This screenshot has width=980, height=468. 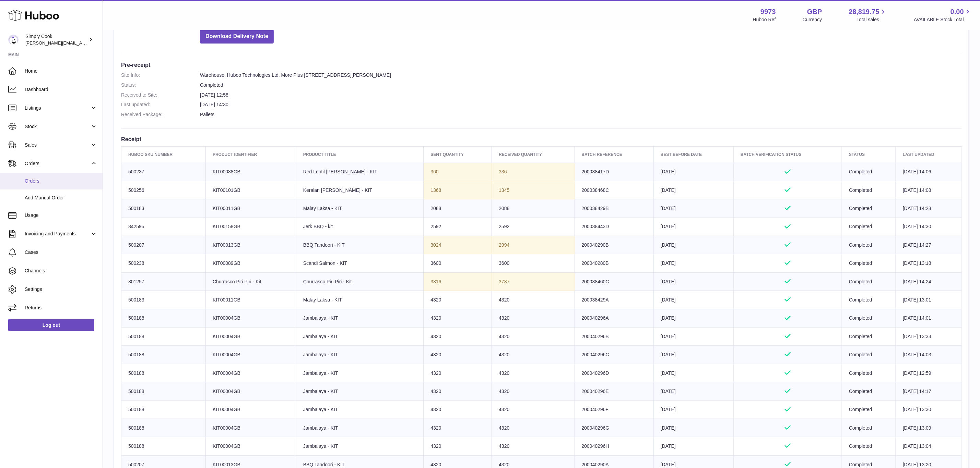 I want to click on td: 3600, so click(x=457, y=263).